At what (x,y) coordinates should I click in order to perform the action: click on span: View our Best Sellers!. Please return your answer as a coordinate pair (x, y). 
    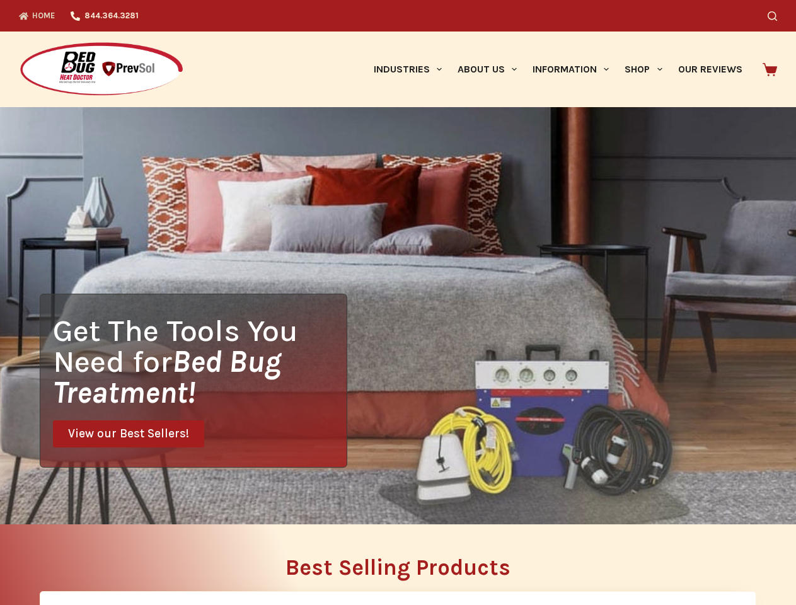
    Looking at the image, I should click on (129, 434).